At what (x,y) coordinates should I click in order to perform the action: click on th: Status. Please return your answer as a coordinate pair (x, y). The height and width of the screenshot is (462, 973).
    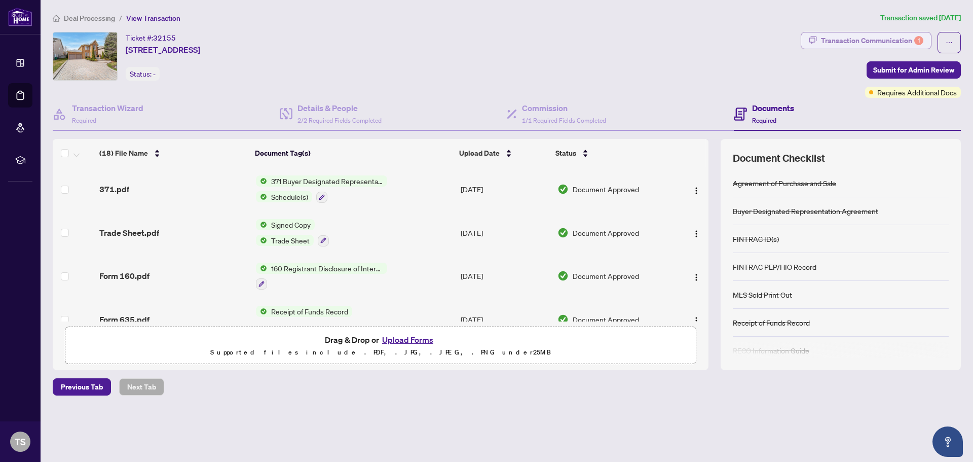
    Looking at the image, I should click on (611, 153).